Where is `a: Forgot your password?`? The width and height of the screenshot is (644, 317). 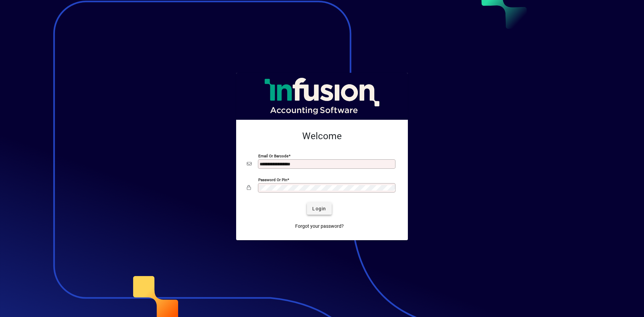 a: Forgot your password? is located at coordinates (320, 226).